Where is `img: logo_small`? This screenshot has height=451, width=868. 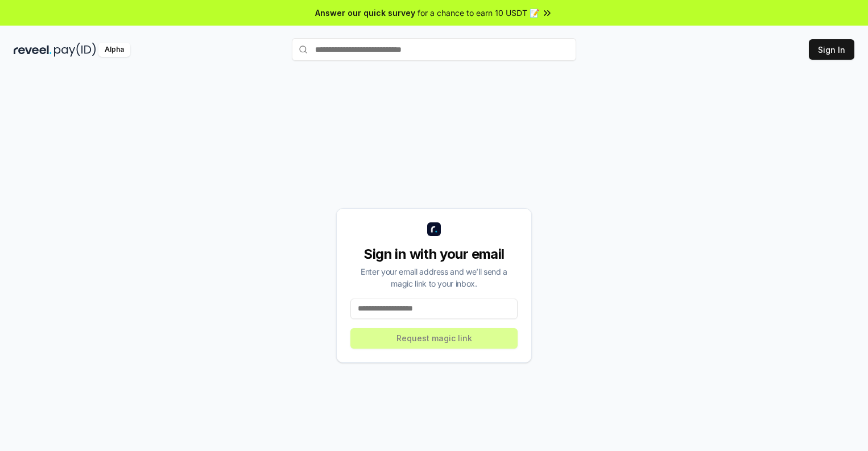
img: logo_small is located at coordinates (434, 229).